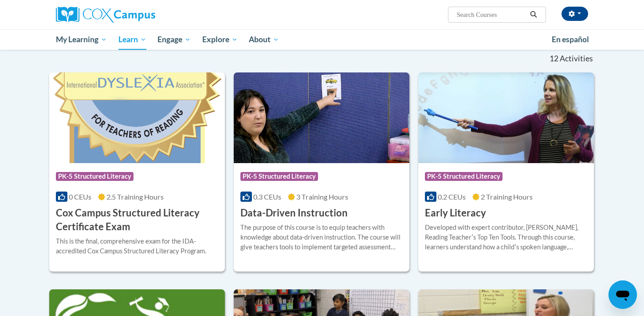 This screenshot has width=644, height=316. I want to click on span: 0.2 CEUs, so click(451, 196).